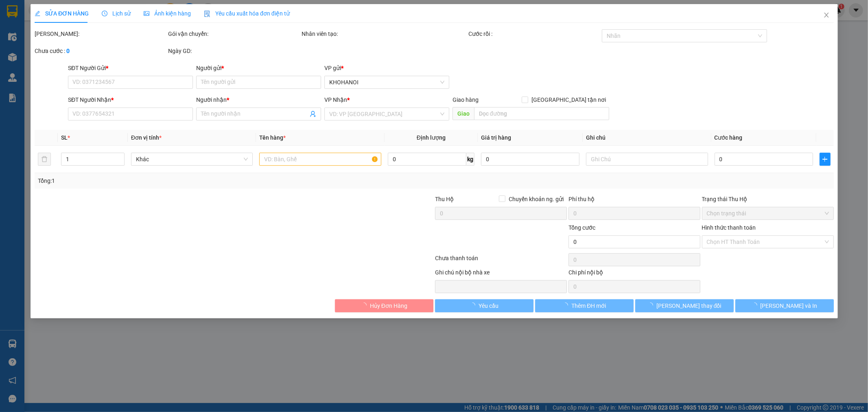 Image resolution: width=868 pixels, height=412 pixels. Describe the element at coordinates (496, 138) in the screenshot. I see `span: Giá trị hàng` at that location.